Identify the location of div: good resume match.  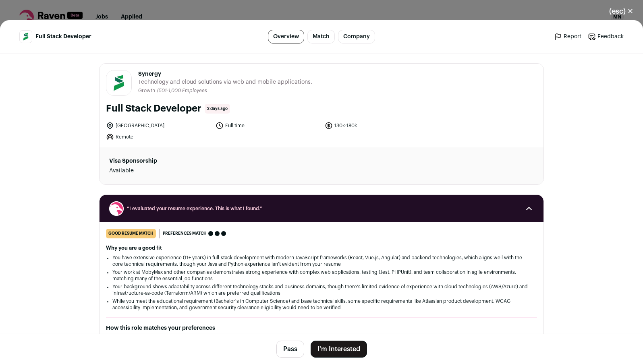
(131, 234).